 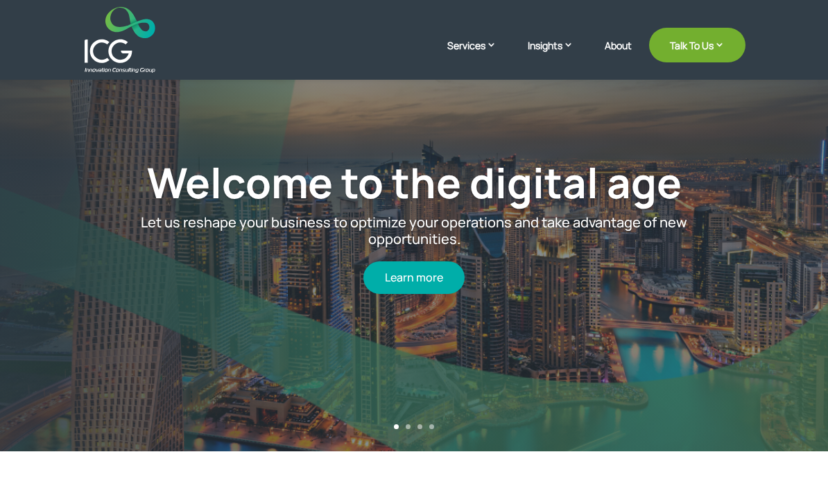 What do you see at coordinates (414, 277) in the screenshot?
I see `a: Learn more` at bounding box center [414, 277].